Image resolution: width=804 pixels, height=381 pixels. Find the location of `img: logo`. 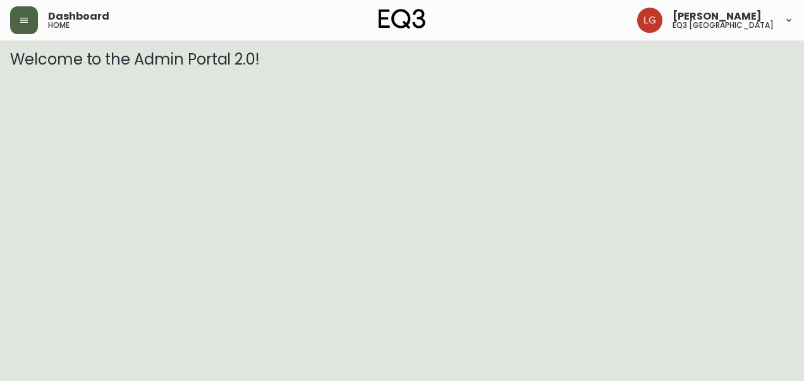

img: logo is located at coordinates (402, 19).